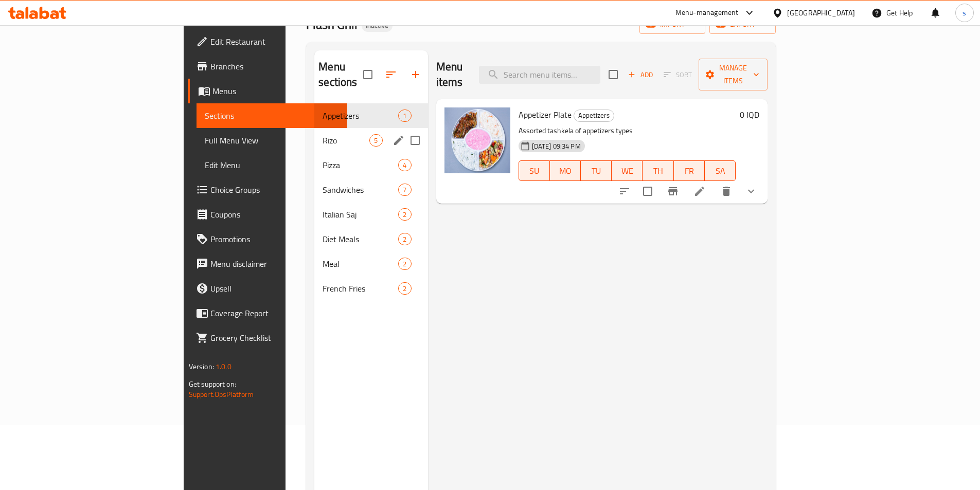 Image resolution: width=980 pixels, height=490 pixels. I want to click on div: Rizo5edit, so click(371, 140).